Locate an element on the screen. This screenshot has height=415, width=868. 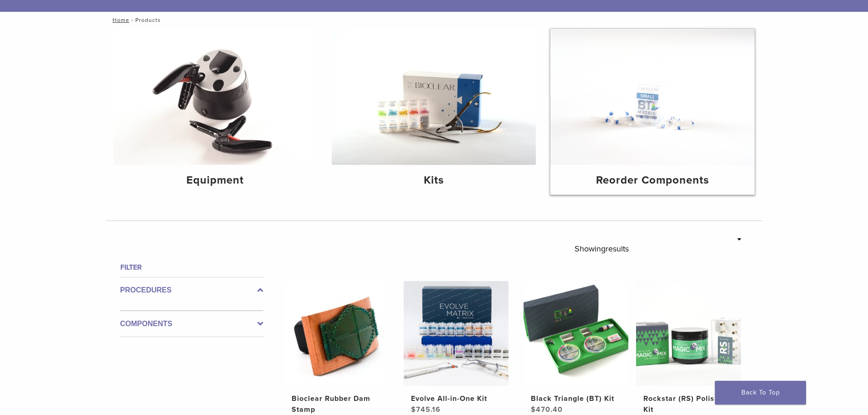
img: Bioclear Rubber Dam Stamp is located at coordinates (337, 333).